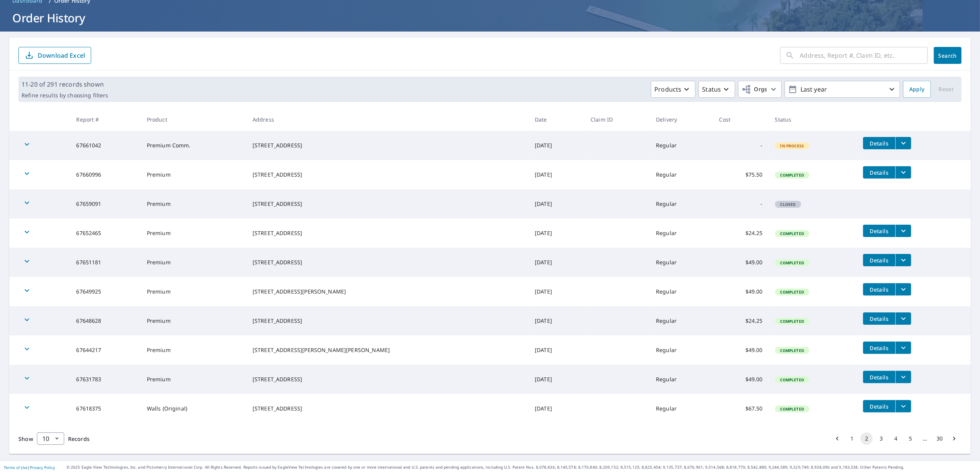 This screenshot has width=980, height=474. What do you see at coordinates (50, 439) in the screenshot?
I see `div: 10` at bounding box center [50, 439].